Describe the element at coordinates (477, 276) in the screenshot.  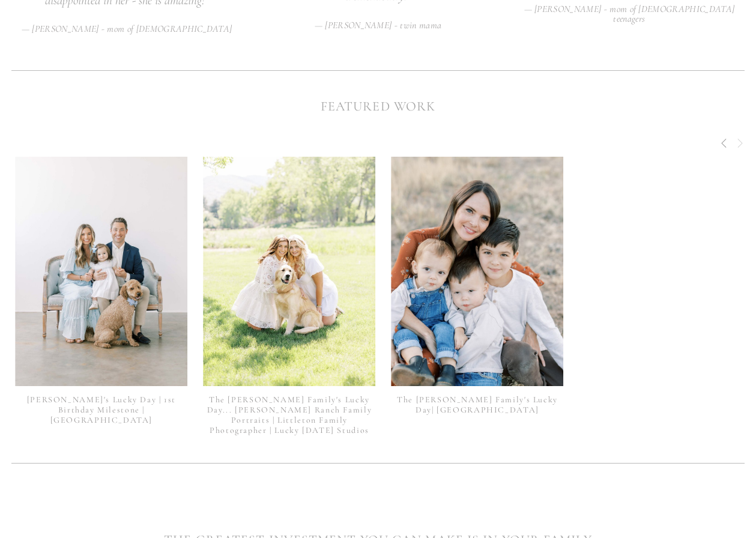
I see `img: The Solheim Family's Lucky Day| Littleton` at that location.